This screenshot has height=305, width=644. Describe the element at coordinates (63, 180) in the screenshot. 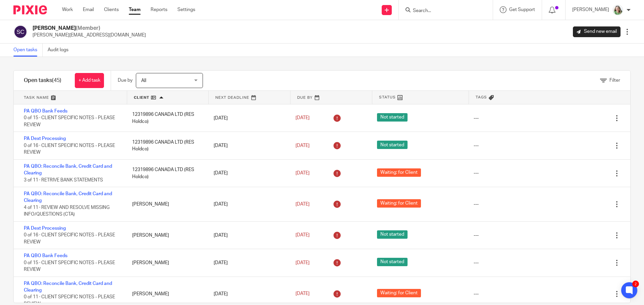

I see `span: 3 of 11 · RETRIVE BANK STATEMENTS` at that location.